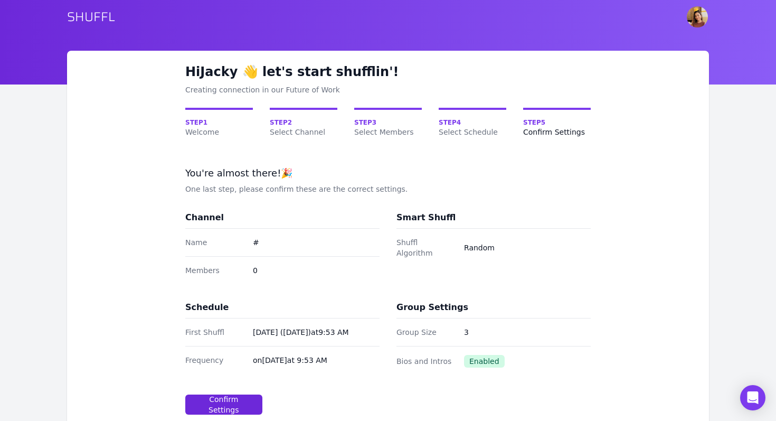  I want to click on dt: Shuffl Algorithm, so click(426, 248).